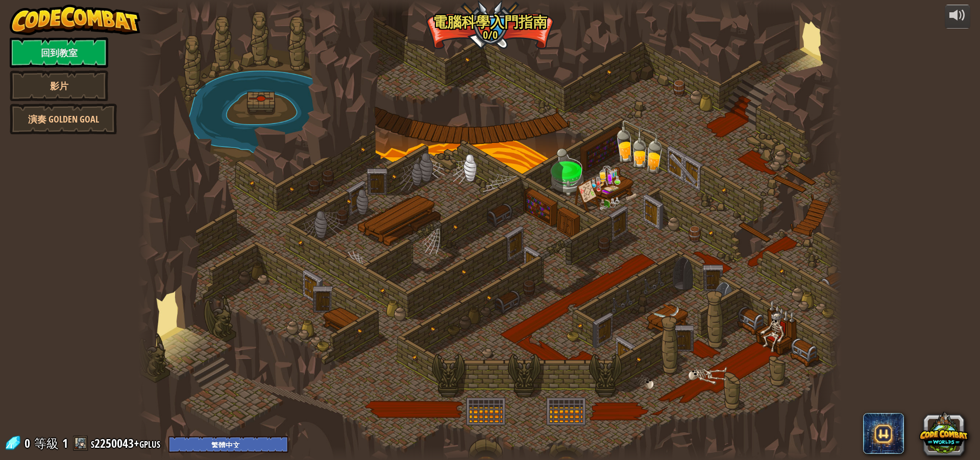  Describe the element at coordinates (28, 443) in the screenshot. I see `span: 0` at that location.